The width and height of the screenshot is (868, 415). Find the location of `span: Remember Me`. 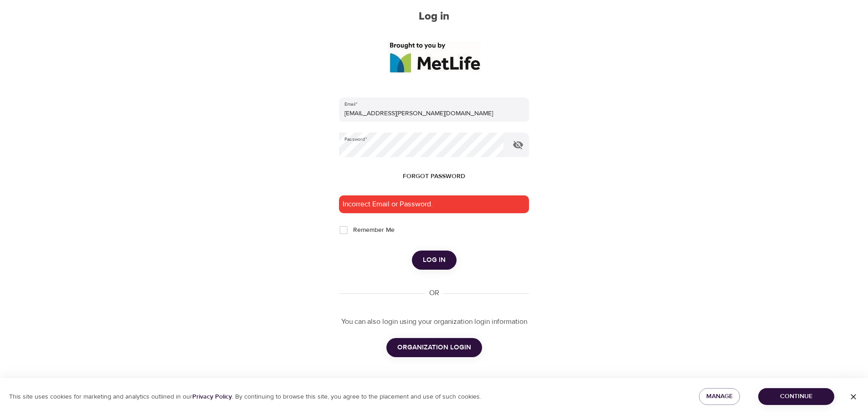

span: Remember Me is located at coordinates (373, 230).